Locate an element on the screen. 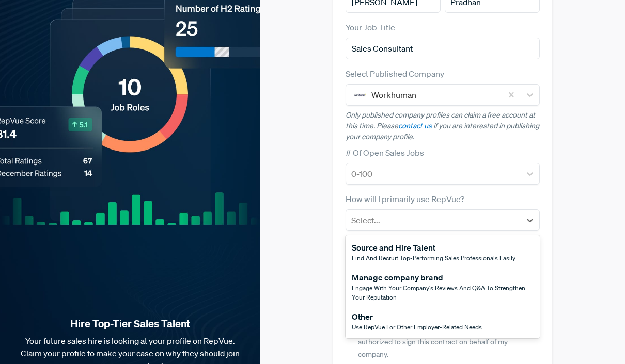  div: Manage company brand is located at coordinates (442, 278).